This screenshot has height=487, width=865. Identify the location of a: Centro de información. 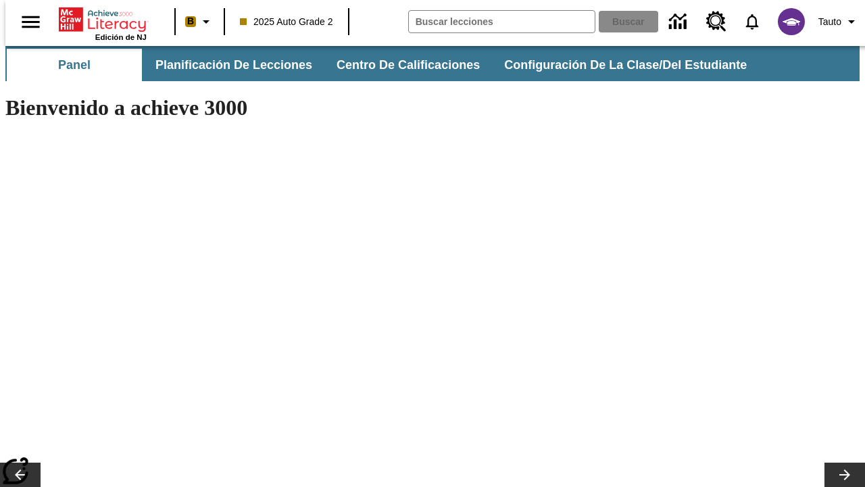
(679, 22).